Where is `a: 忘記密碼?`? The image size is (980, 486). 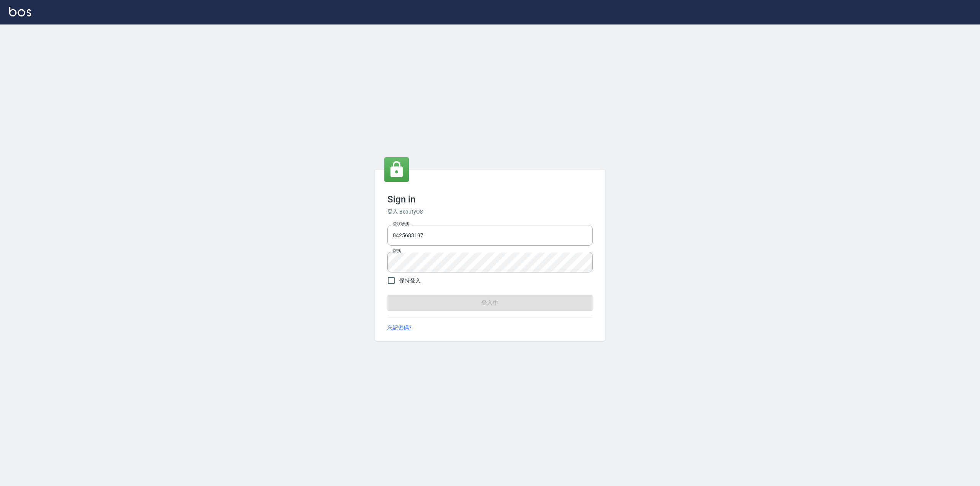 a: 忘記密碼? is located at coordinates (399, 328).